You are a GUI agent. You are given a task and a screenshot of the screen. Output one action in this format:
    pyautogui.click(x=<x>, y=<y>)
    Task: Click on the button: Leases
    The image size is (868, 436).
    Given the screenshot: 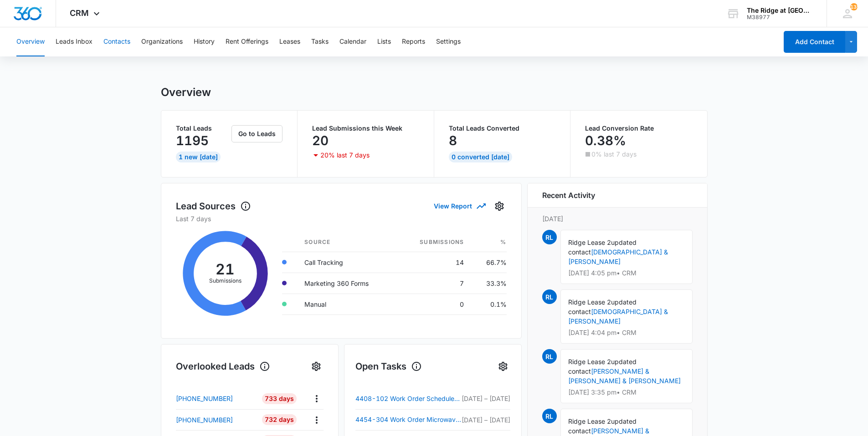 What is the action you would take?
    pyautogui.click(x=290, y=42)
    